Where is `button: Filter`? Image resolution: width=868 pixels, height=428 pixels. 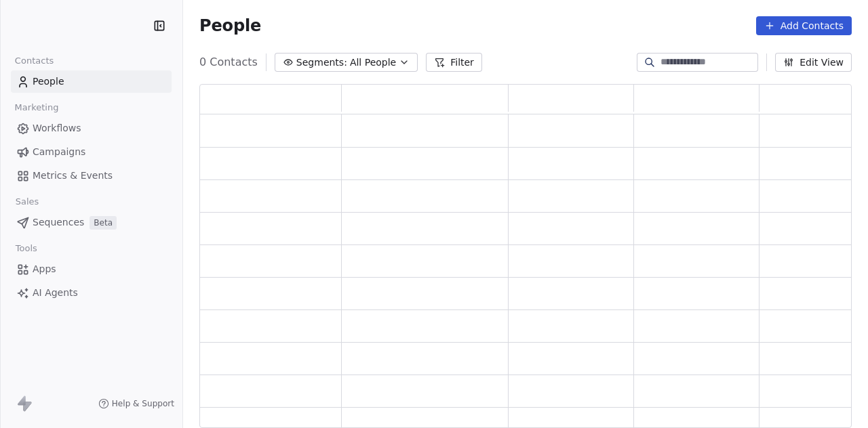
button: Filter is located at coordinates (454, 62).